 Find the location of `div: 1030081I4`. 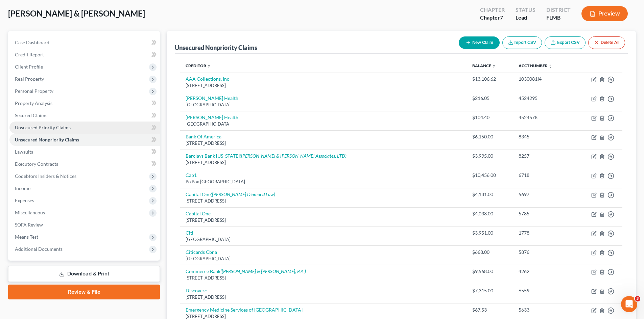

div: 1030081I4 is located at coordinates (543, 79).